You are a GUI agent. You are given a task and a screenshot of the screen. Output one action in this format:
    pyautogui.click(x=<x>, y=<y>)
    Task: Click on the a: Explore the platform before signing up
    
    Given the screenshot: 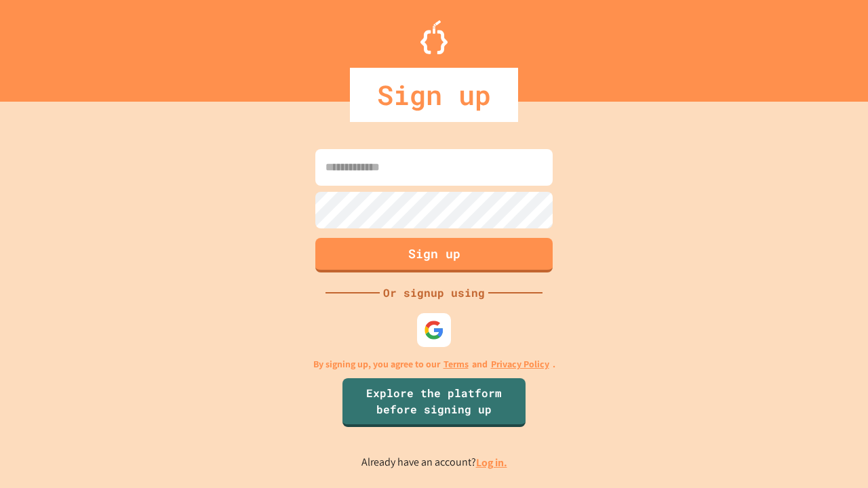 What is the action you would take?
    pyautogui.click(x=434, y=402)
    